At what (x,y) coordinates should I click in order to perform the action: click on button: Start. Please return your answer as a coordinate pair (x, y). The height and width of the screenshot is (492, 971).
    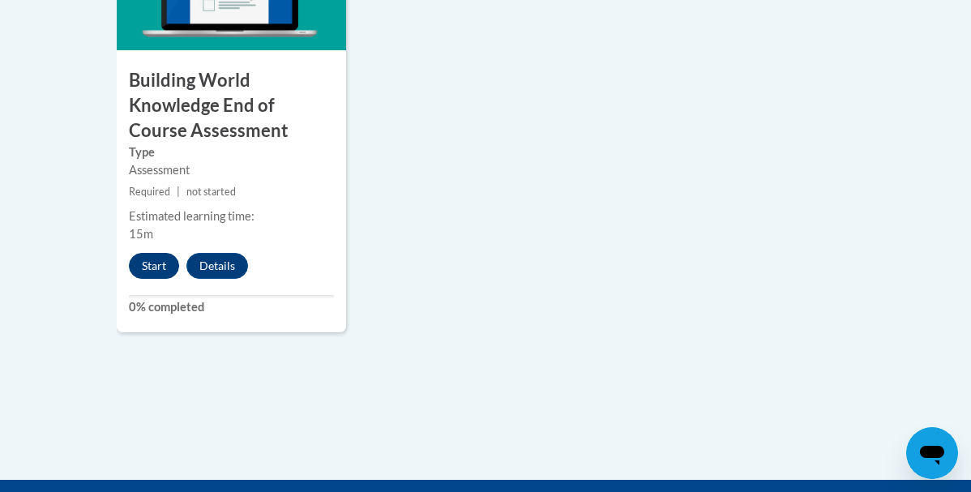
    Looking at the image, I should click on (154, 266).